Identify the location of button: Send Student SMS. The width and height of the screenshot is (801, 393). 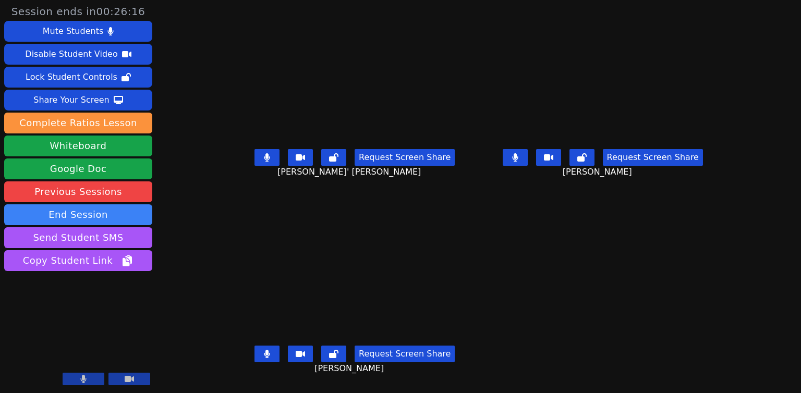
(78, 238).